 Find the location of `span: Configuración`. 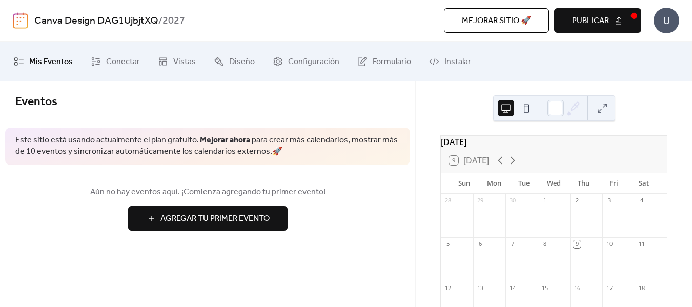

span: Configuración is located at coordinates (314, 62).